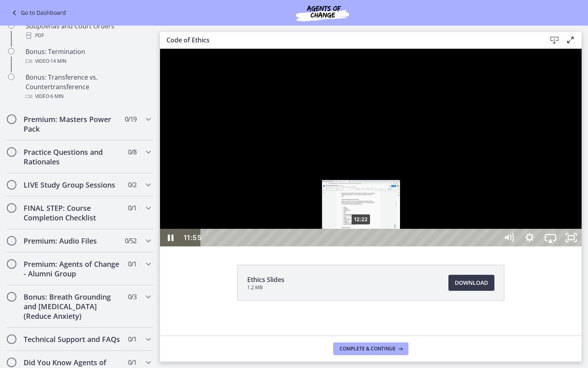  What do you see at coordinates (191, 189) in the screenshot?
I see `div: Playbar` at bounding box center [191, 189].